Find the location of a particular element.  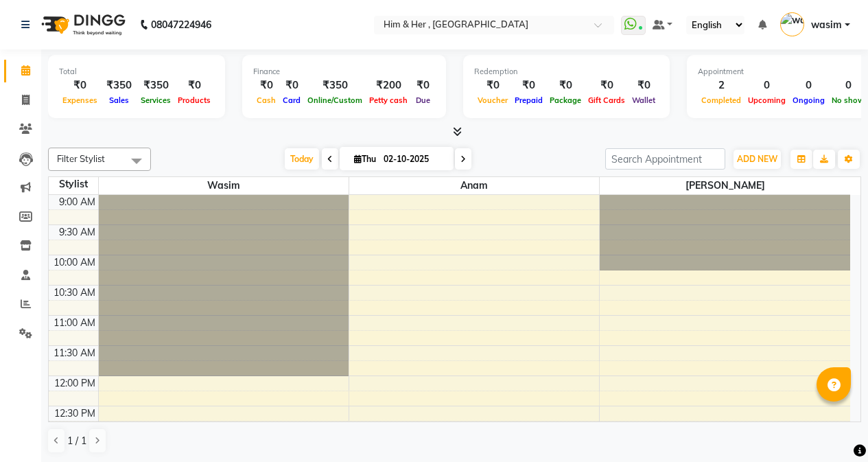

span: Voucher is located at coordinates (492, 101).